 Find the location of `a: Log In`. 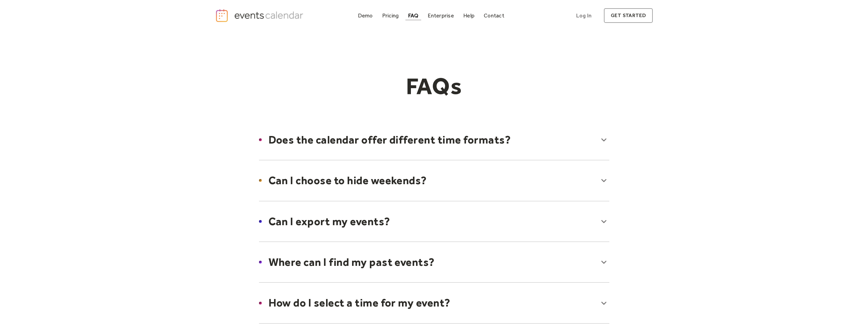

a: Log In is located at coordinates (584, 15).